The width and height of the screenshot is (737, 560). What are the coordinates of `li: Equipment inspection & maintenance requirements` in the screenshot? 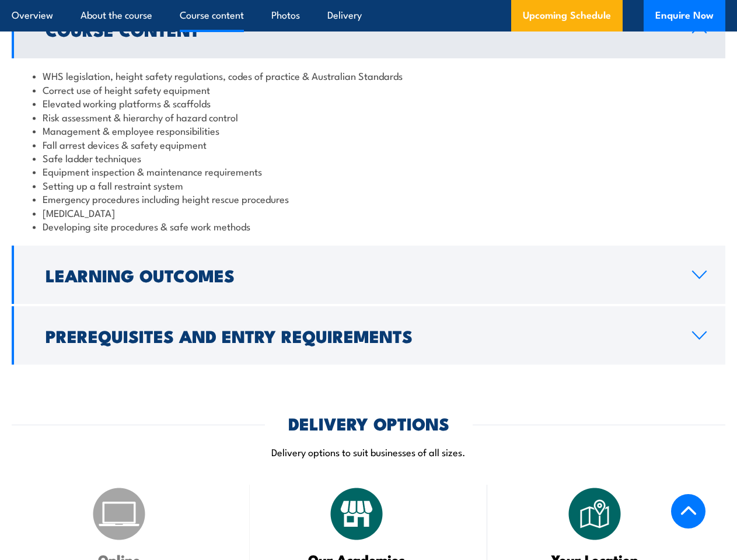 It's located at (368, 171).